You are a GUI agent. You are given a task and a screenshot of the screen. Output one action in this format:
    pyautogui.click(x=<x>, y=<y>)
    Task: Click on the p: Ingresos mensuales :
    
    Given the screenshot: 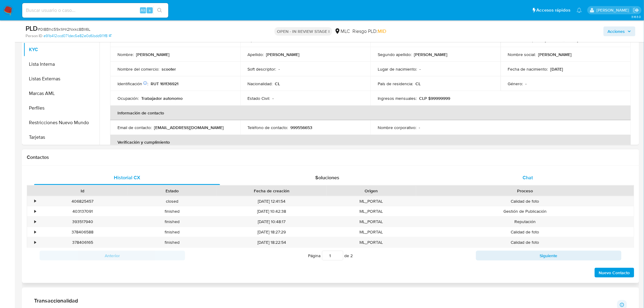 What is the action you would take?
    pyautogui.click(x=397, y=98)
    